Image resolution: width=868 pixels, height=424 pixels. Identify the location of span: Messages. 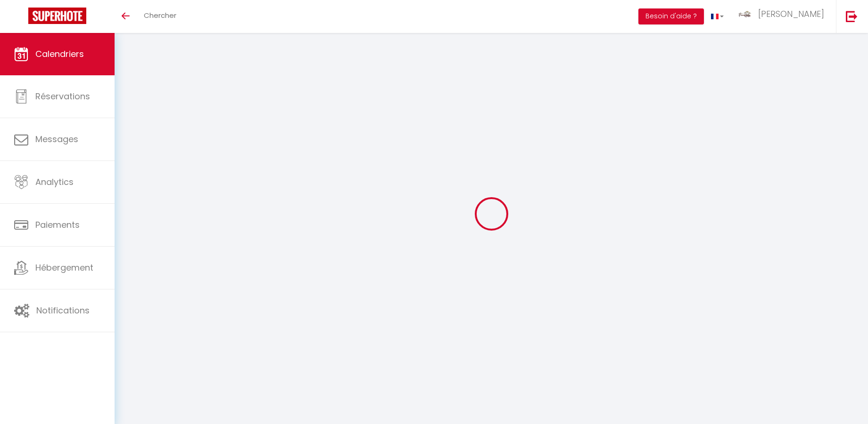
(56, 139).